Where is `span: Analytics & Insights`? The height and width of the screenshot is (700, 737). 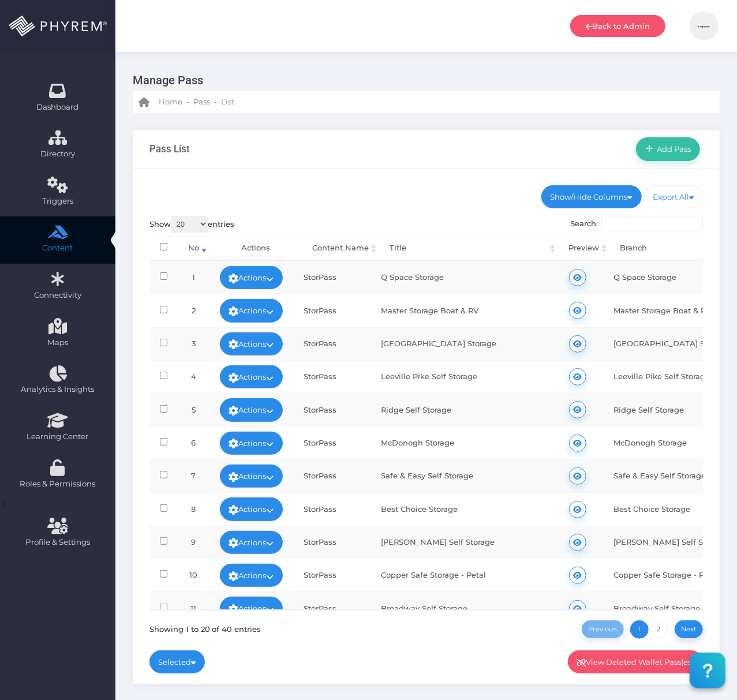
span: Analytics & Insights is located at coordinates (58, 390).